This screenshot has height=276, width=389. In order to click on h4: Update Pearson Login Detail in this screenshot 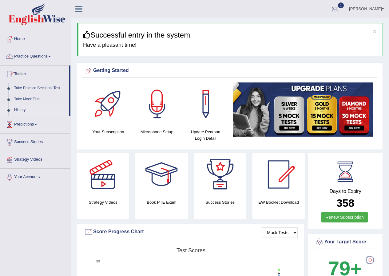, I will do `click(206, 135)`.